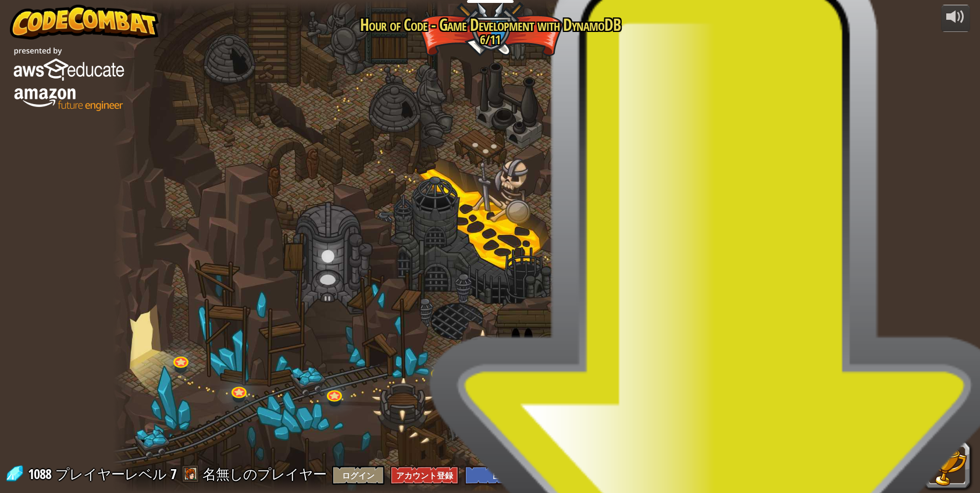 This screenshot has height=493, width=980. Describe the element at coordinates (424, 475) in the screenshot. I see `button: アカウント登録` at that location.